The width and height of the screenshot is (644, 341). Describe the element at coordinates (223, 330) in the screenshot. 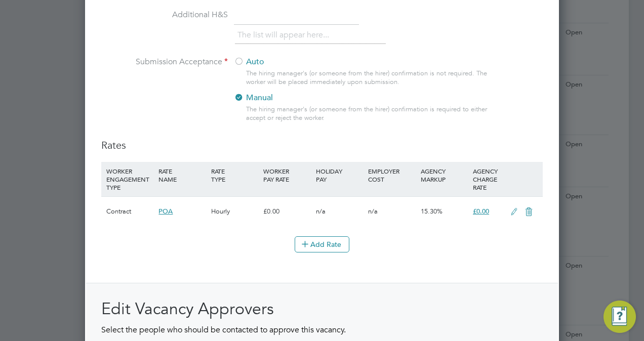

I see `span: Select the people who should be contacted to approve this vacancy.` at that location.